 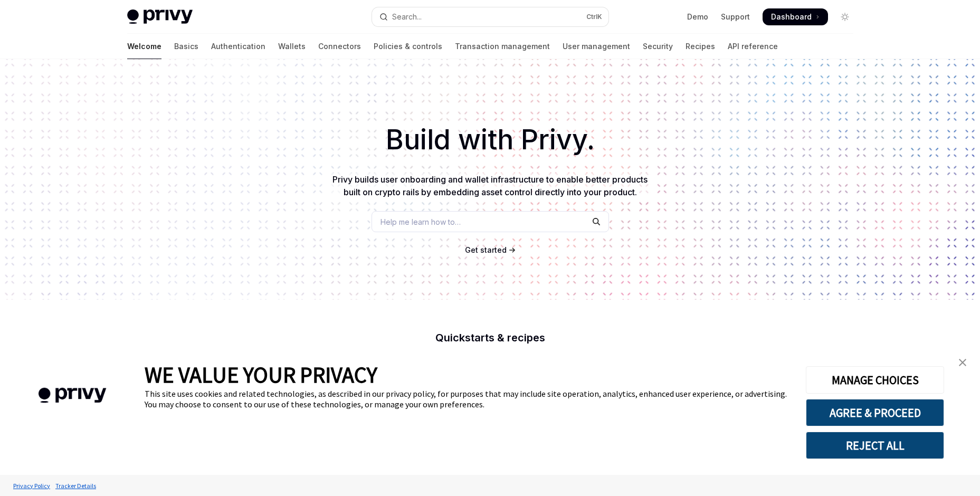 I want to click on a: Policies & controls, so click(x=408, y=47).